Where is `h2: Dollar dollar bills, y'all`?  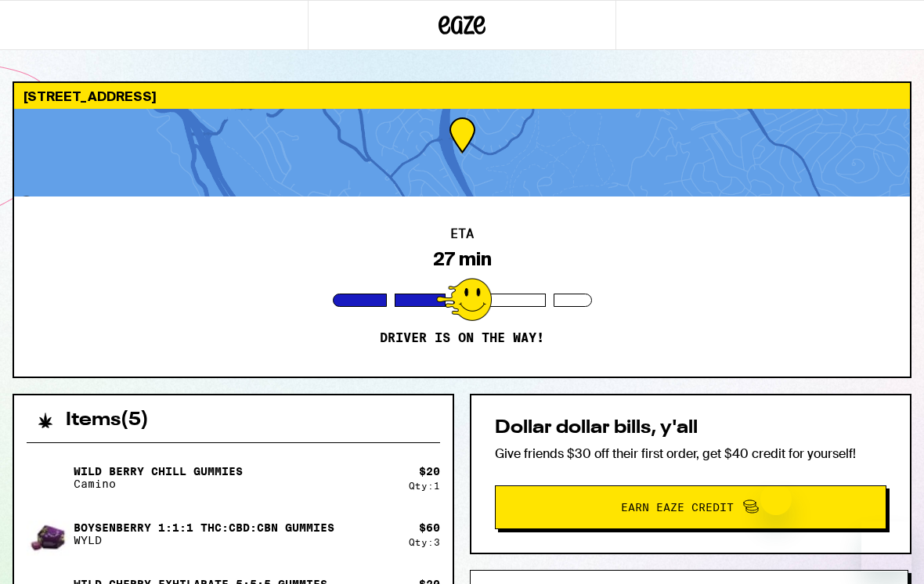
h2: Dollar dollar bills, y'all is located at coordinates (691, 428).